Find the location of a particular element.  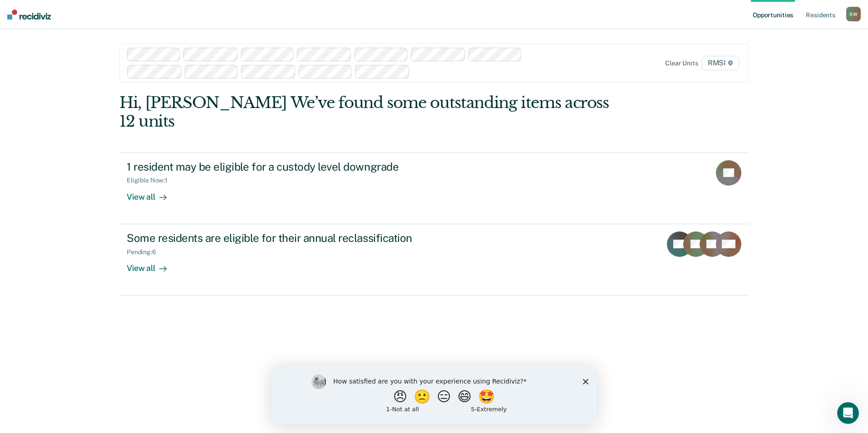

div: S W is located at coordinates (854, 14).